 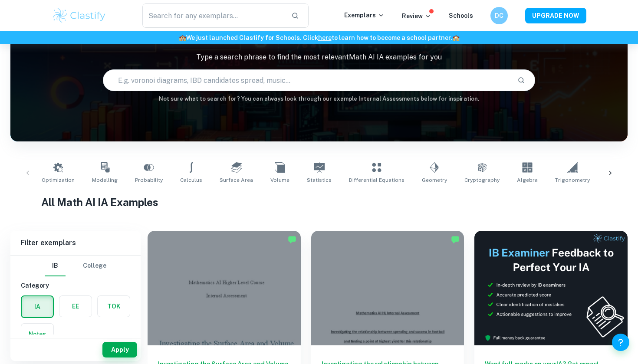 I want to click on button: College, so click(x=95, y=266).